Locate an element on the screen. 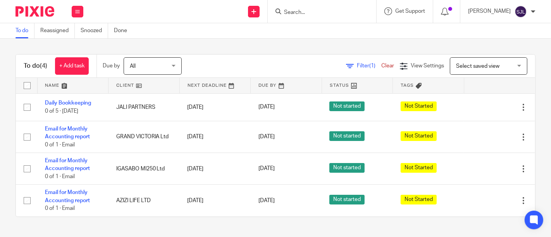 This screenshot has width=551, height=237. span: Select saved view is located at coordinates (478, 66).